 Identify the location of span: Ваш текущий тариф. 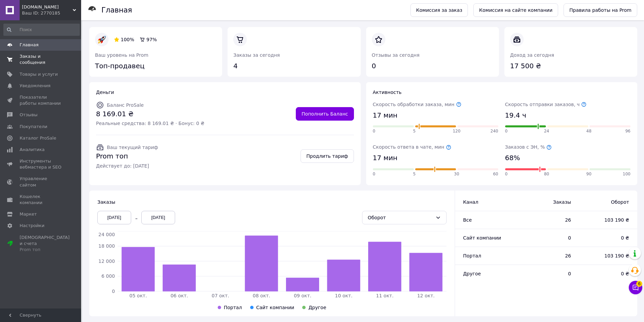
(132, 147).